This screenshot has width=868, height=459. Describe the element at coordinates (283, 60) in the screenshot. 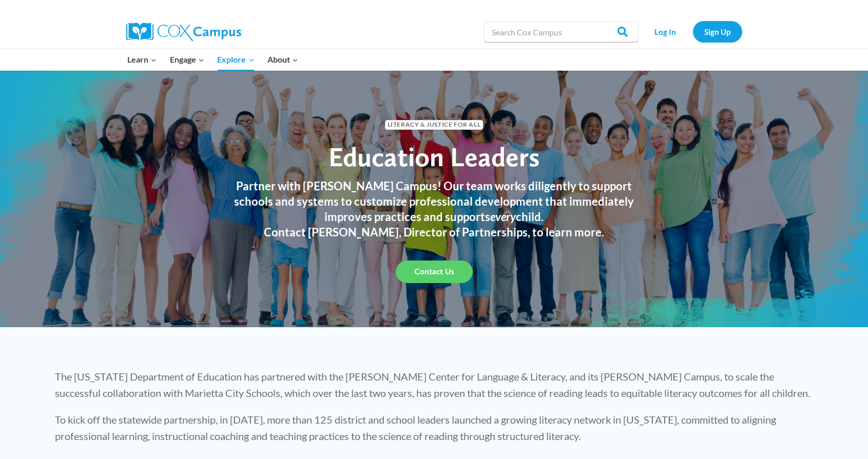

I see `span: About` at that location.